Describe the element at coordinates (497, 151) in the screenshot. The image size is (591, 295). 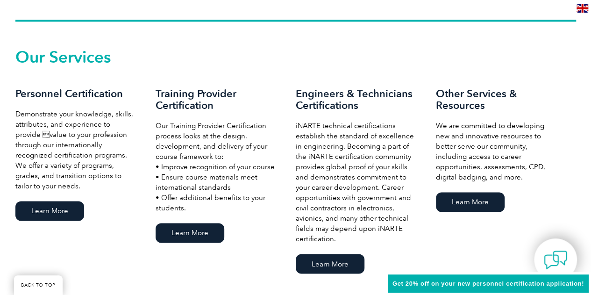
I see `p: We are committed to developing new and innovative resources to better serve our community, includ...` at that location.